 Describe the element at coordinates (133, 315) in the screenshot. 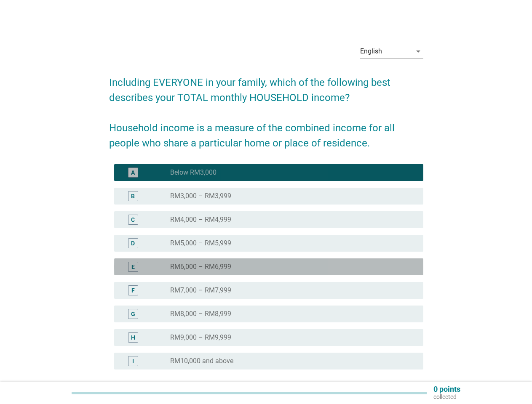

I see `div: G` at that location.